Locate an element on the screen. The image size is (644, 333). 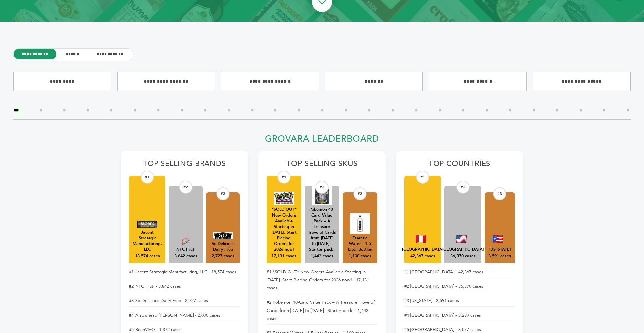
div: Puerto Rico is located at coordinates (499, 250).